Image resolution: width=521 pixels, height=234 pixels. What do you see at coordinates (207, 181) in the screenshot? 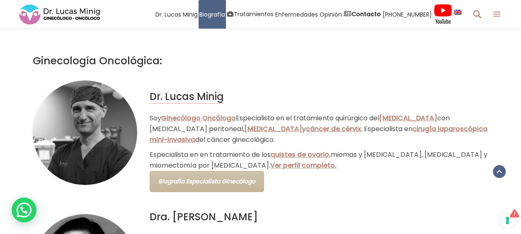
I see `a: Biografía Especialista Ginecólogo` at bounding box center [207, 181].